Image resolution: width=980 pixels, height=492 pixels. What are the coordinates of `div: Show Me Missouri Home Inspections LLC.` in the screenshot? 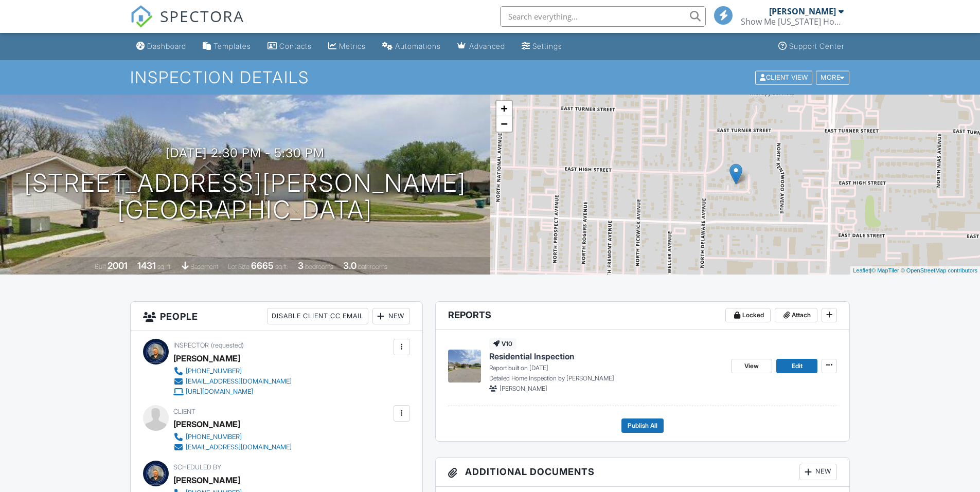 It's located at (792, 22).